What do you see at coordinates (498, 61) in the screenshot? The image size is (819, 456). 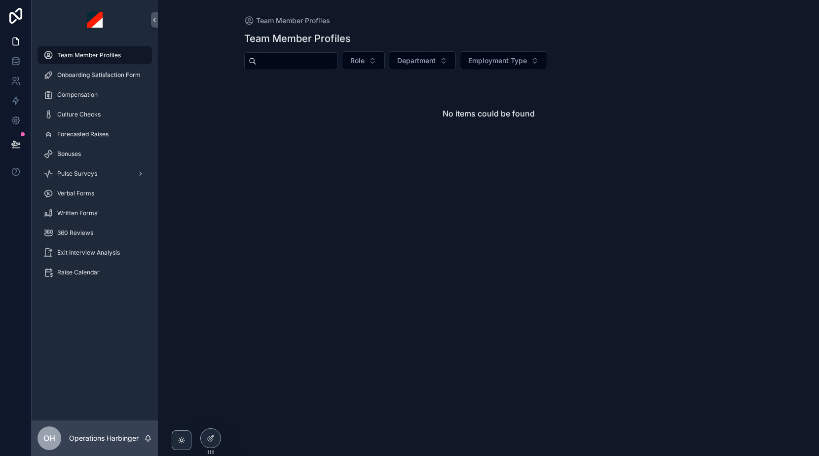 I see `span: Employment Type` at bounding box center [498, 61].